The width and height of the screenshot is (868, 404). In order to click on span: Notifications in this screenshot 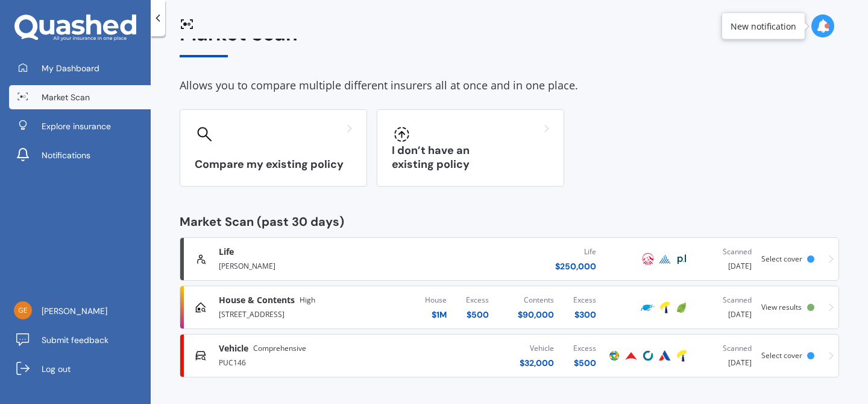, I will do `click(66, 155)`.